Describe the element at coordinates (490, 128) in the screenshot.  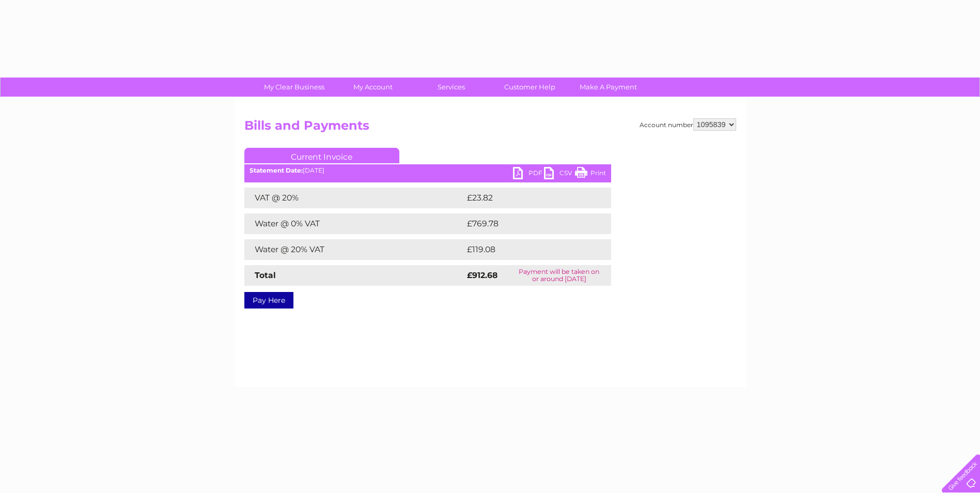
I see `h2: Bills and Payments` at that location.